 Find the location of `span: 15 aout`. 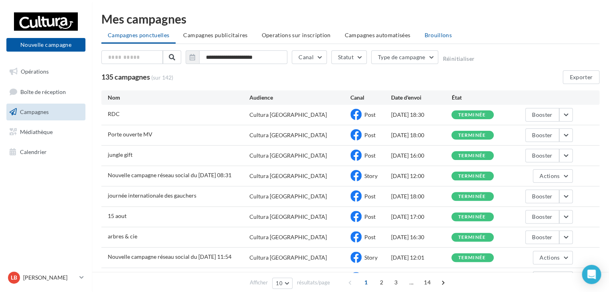

span: 15 aout is located at coordinates (117, 215).